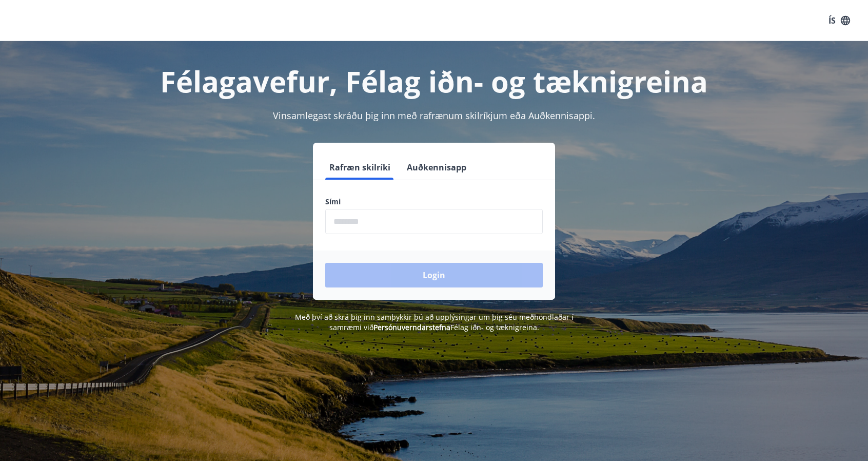 Image resolution: width=868 pixels, height=461 pixels. What do you see at coordinates (434, 115) in the screenshot?
I see `span: Vinsamlegast skráðu þig inn með rafrænum skilríkjum eða Auðkennisappi.` at bounding box center [434, 115].